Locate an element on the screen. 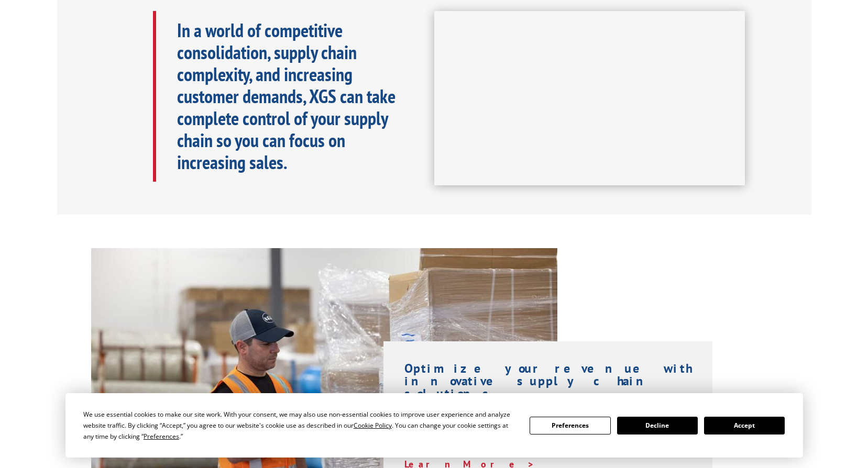 The height and width of the screenshot is (468, 868). button: Preferences is located at coordinates (570, 426).